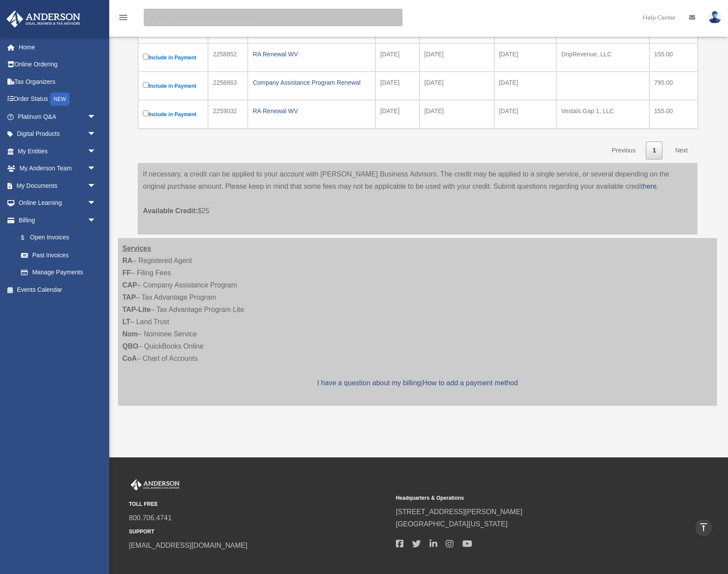 The width and height of the screenshot is (728, 574). What do you see at coordinates (129, 358) in the screenshot?
I see `strong: CoA` at bounding box center [129, 358].